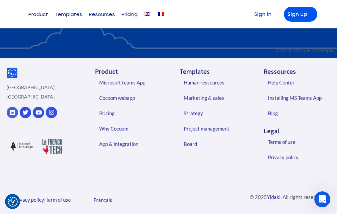 The image size is (337, 214). Describe the element at coordinates (130, 129) in the screenshot. I see `a: Why Cocoom` at that location.